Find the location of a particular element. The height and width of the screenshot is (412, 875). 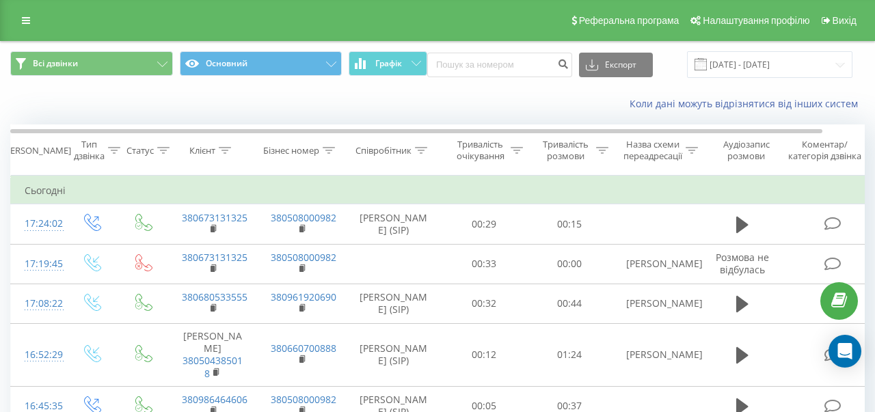

a: 380504385018 is located at coordinates (213, 366).